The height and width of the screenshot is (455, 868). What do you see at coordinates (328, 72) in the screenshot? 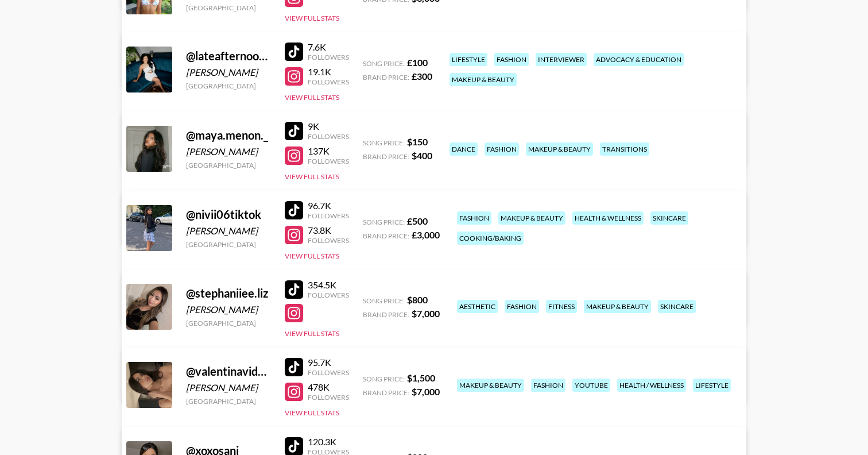
I see `div: 19.1K` at bounding box center [328, 72].